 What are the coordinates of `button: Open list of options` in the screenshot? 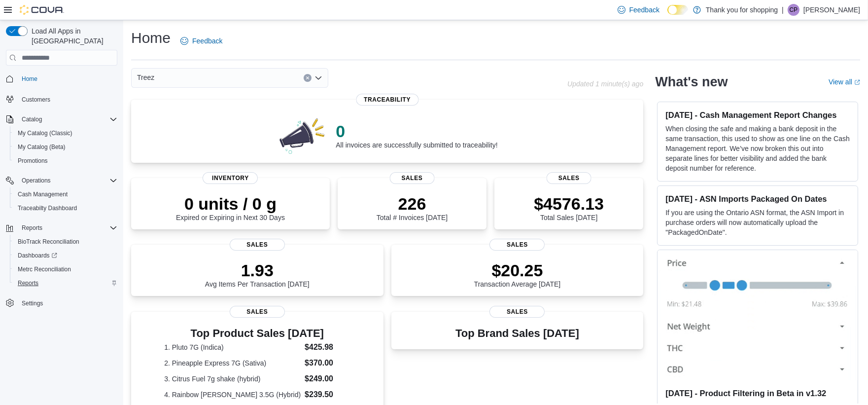 It's located at (319, 78).